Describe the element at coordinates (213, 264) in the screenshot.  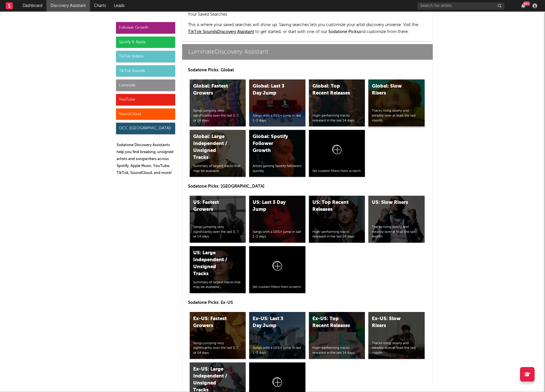
I see `div: US: Large Independent / Unsigned Tracks` at that location.